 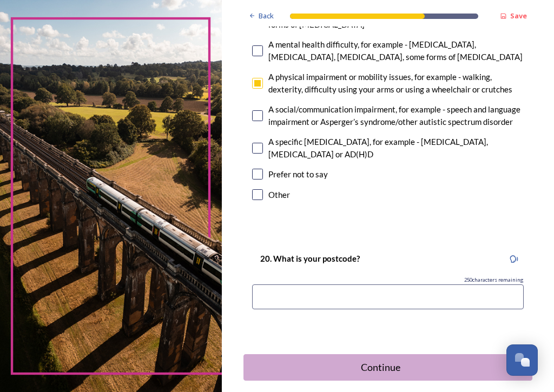 I want to click on div: A physical impairment or mobility issues, for example - walking, dexterity, difficulty using your..., so click(x=396, y=83).